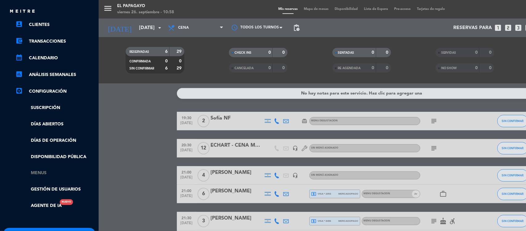 This screenshot has width=526, height=231. I want to click on i: account_box, so click(19, 24).